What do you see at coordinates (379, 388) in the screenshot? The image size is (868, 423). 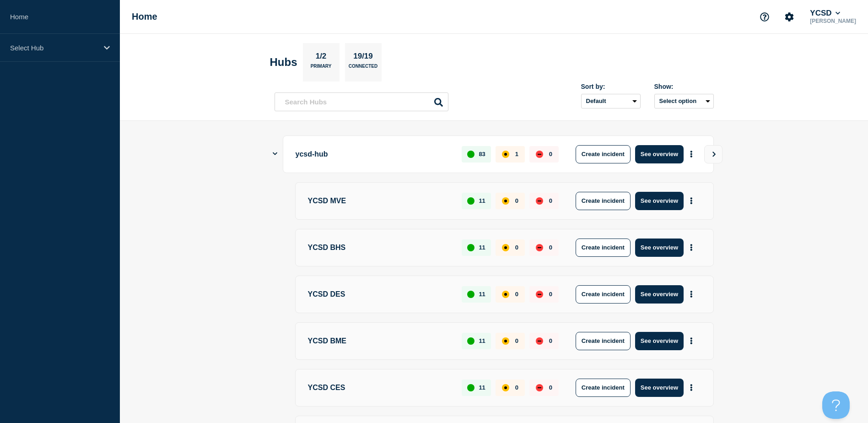 I see `p: YCSD CES` at bounding box center [379, 388].